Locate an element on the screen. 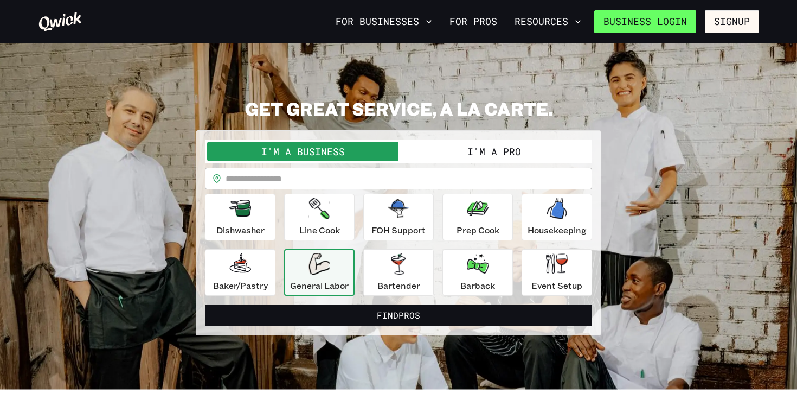 The width and height of the screenshot is (797, 393). button: Resources is located at coordinates (548, 22).